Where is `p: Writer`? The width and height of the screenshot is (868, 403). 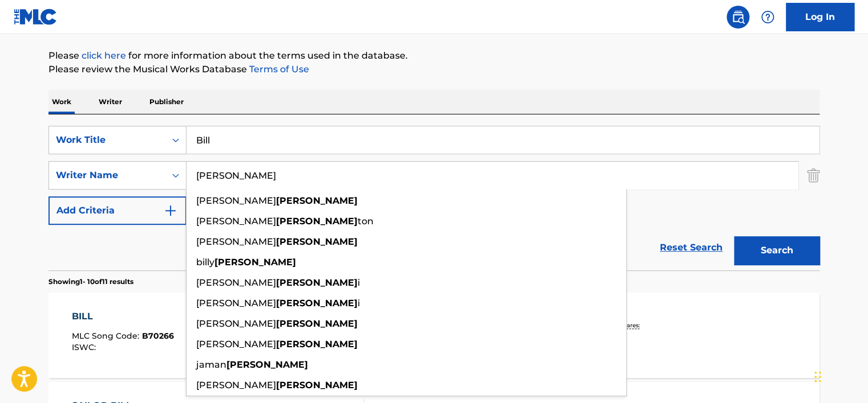 p: Writer is located at coordinates (110, 102).